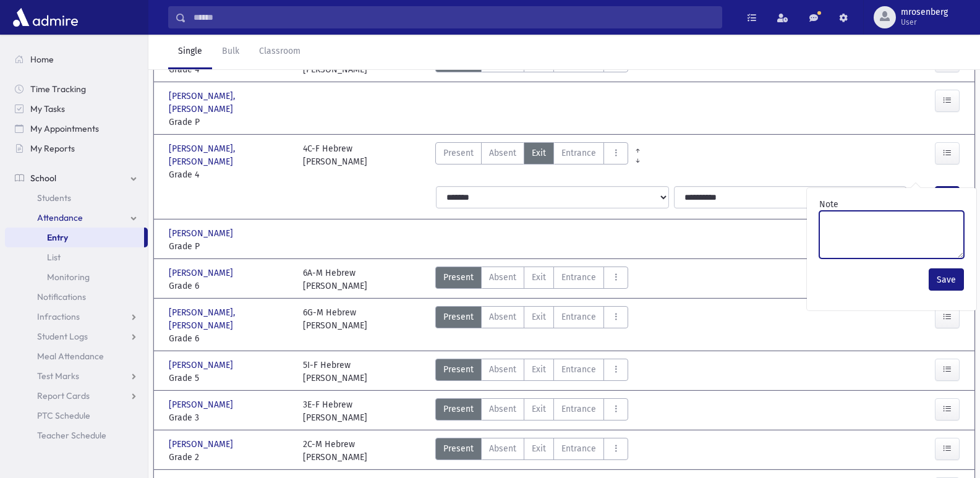 The height and width of the screenshot is (478, 980). I want to click on a: PTC Schedule, so click(76, 416).